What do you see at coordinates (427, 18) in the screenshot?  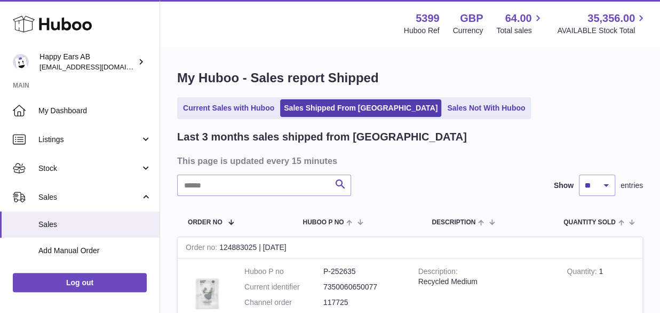 I see `strong: 5399` at bounding box center [427, 18].